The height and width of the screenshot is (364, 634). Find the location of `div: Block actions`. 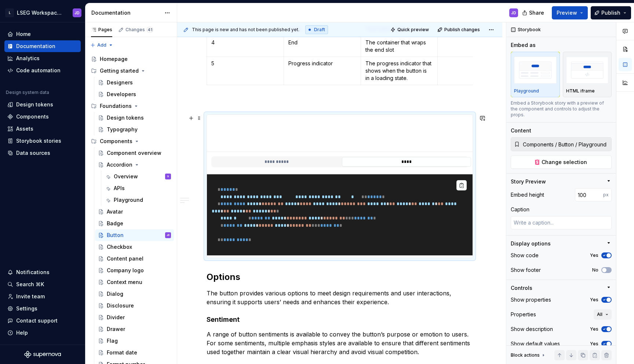

div: Block actions is located at coordinates (528, 355).